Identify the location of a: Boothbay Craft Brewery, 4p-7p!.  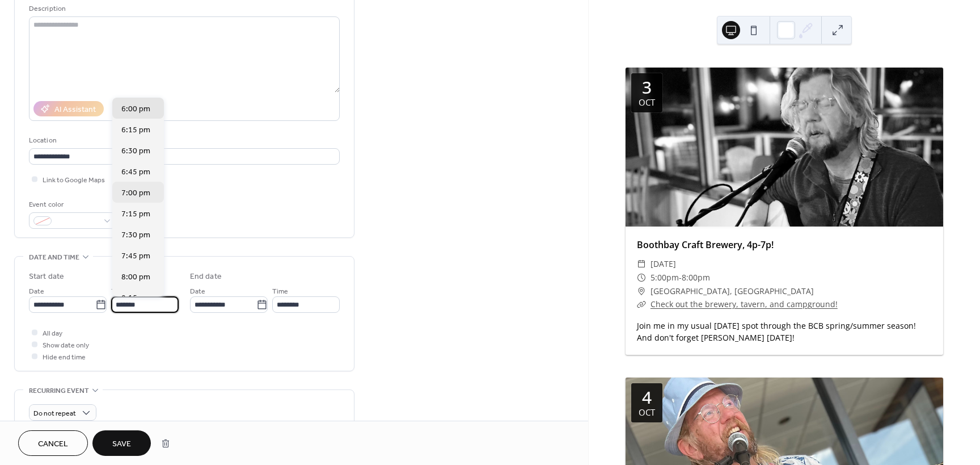
(705, 244).